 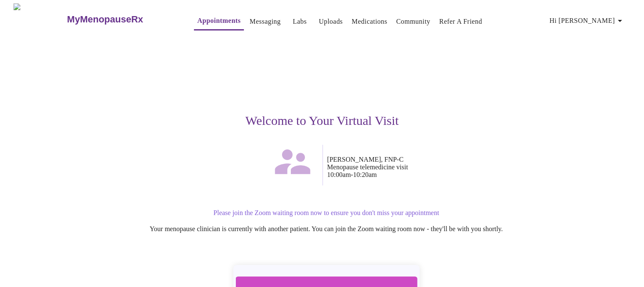 I want to click on button: Messaging, so click(x=265, y=22).